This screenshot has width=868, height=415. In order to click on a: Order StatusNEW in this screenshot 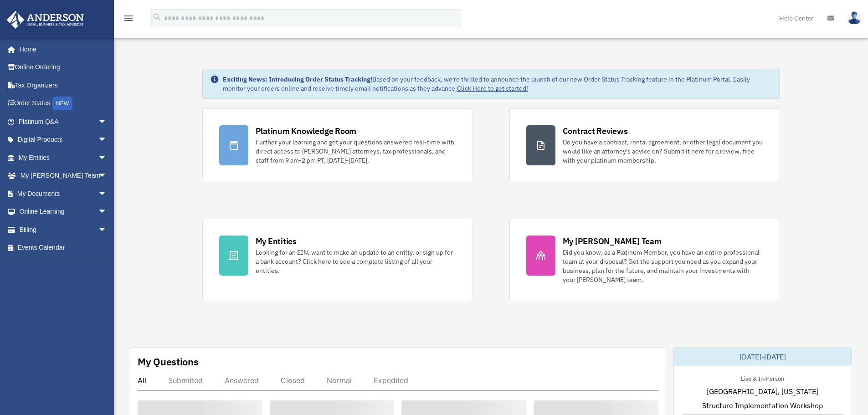, I will do `click(63, 104)`.